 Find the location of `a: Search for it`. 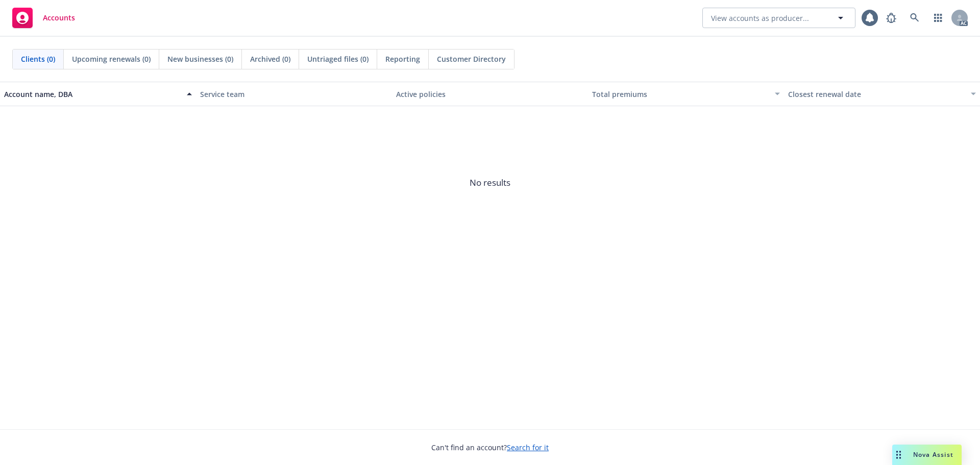

a: Search for it is located at coordinates (528, 447).